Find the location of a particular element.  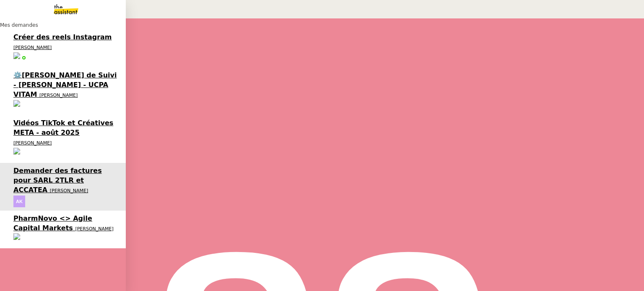

img: users%2FW4OQjB9BRtYK2an7yusO0WsYLsD3%2Favatar%2F28027066-518b-424c-8476-65f2e549ac29 is located at coordinates (19, 104).